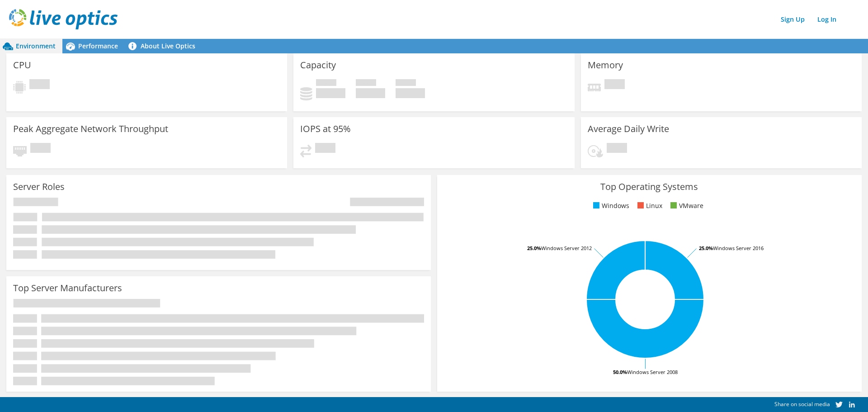  Describe the element at coordinates (326, 84) in the screenshot. I see `span: Used` at that location.